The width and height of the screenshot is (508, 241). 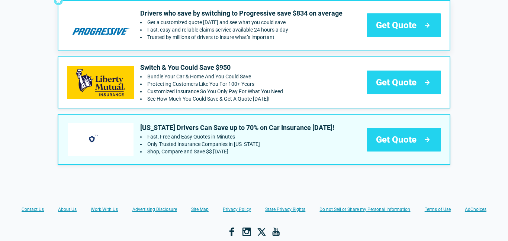 I want to click on a: AdChoices, so click(x=475, y=210).